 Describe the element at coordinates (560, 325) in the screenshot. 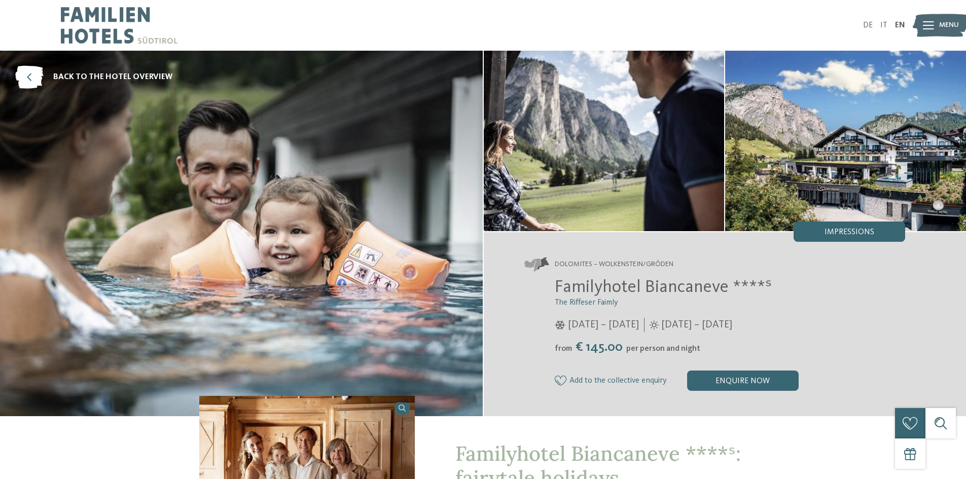

I see `i: Opening times in winter` at that location.